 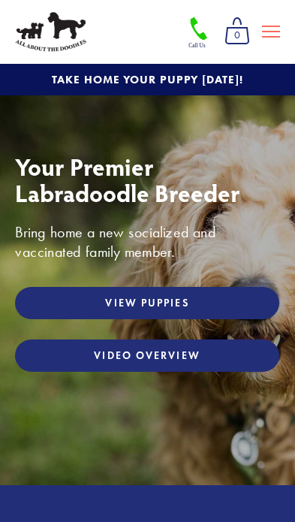 What do you see at coordinates (237, 35) in the screenshot?
I see `span: 0` at bounding box center [237, 35].